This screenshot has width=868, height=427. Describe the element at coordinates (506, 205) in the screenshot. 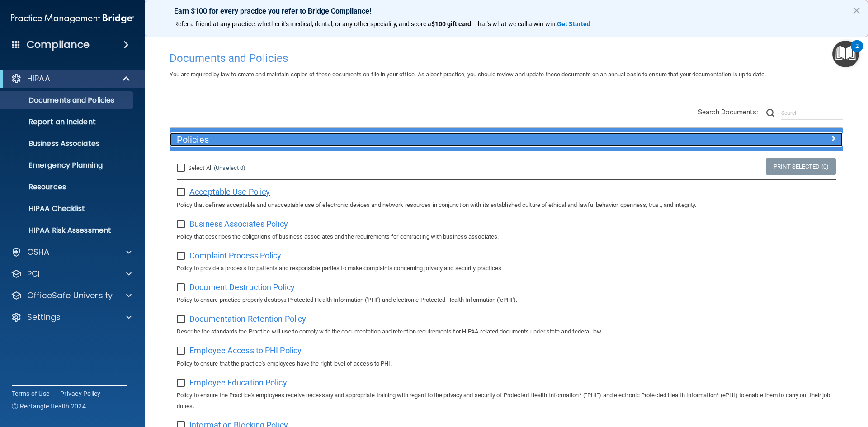

I see `p: Policy that defines acceptable and unacceptable use of electronic devices and network resources i...` at that location.